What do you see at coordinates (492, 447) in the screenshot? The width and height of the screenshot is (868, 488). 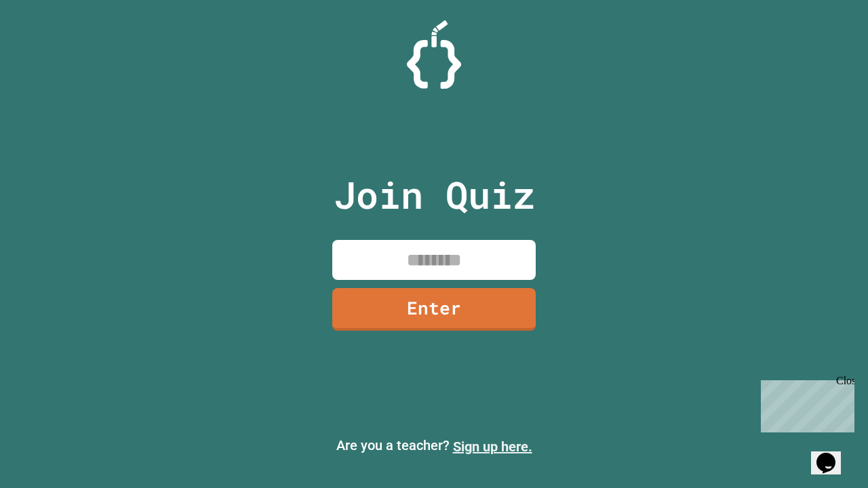 I see `a: Sign up here.` at bounding box center [492, 447].